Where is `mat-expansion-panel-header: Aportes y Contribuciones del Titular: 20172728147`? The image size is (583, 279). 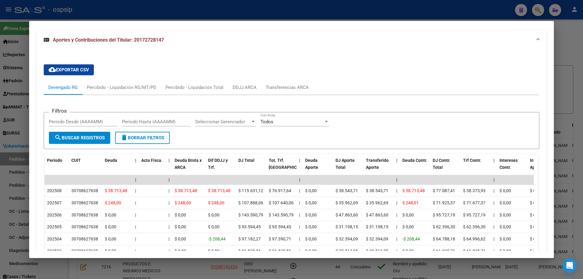
mat-expansion-panel-header: Aportes y Contribuciones del Titular: 20172728147 is located at coordinates (291, 40).